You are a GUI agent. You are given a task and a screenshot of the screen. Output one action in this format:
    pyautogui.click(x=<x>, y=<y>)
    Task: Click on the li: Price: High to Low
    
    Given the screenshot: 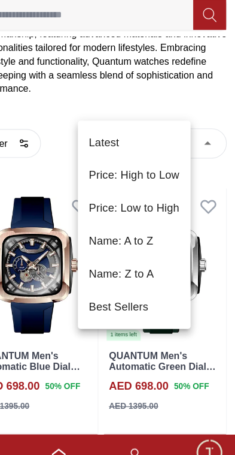 What is the action you would take?
    pyautogui.click(x=147, y=190)
    